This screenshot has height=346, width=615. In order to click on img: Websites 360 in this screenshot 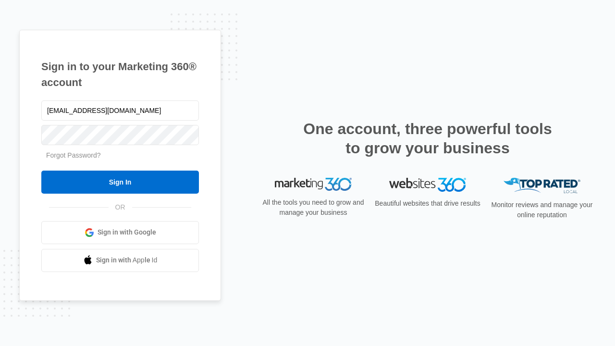, I will do `click(428, 185)`.